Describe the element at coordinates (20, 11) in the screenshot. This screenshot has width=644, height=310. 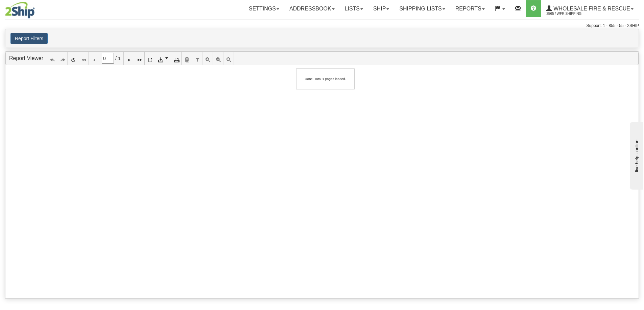
I see `img: logo2565.jpg` at that location.